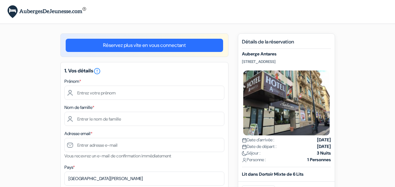  What do you see at coordinates (287, 54) in the screenshot?
I see `h5: Auberge Antares` at bounding box center [287, 54].